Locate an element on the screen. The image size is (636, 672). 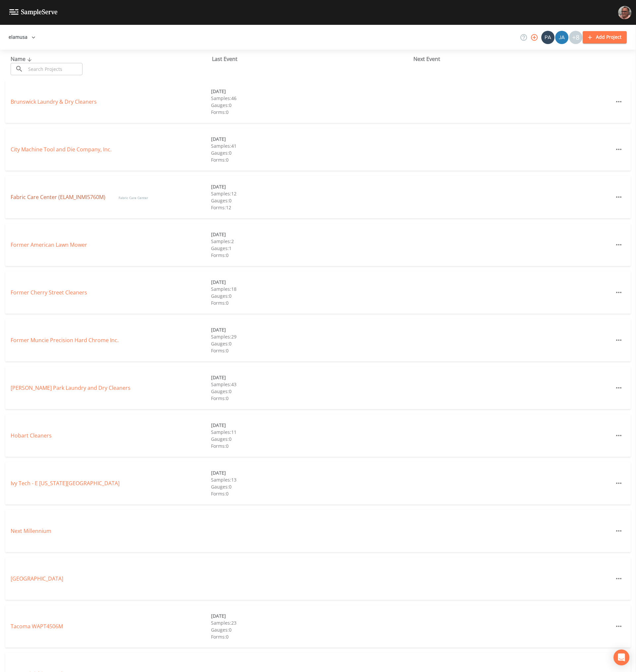
div: Last Event is located at coordinates (313, 59).